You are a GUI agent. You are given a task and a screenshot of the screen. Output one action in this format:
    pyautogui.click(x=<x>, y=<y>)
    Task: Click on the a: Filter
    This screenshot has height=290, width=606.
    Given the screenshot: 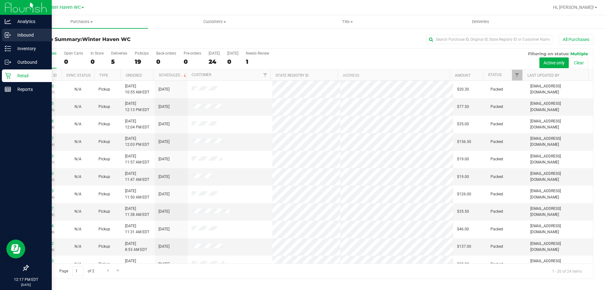 What is the action you would take?
    pyautogui.click(x=517, y=75)
    